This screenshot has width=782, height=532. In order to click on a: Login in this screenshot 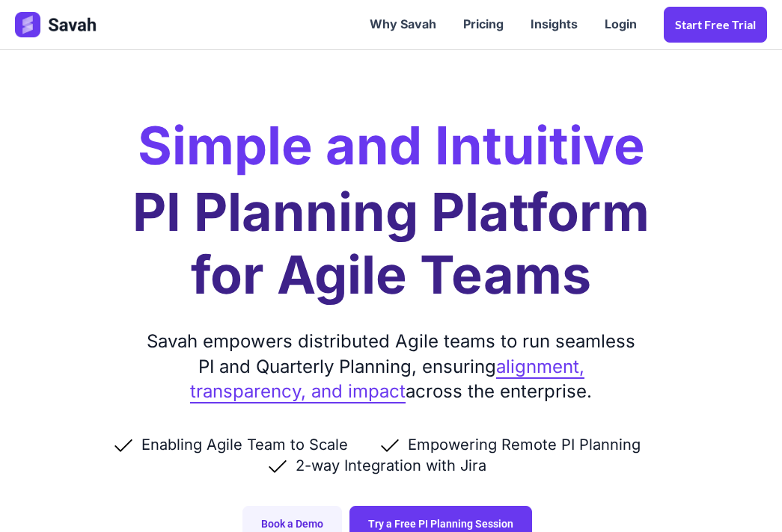, I will do `click(620, 25)`.